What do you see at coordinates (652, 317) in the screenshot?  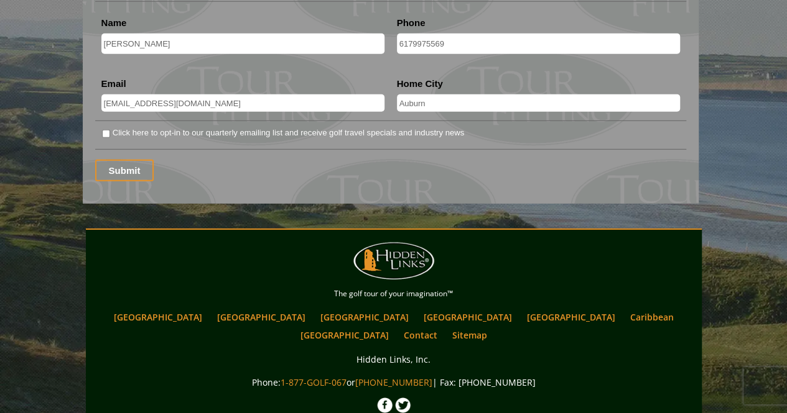 I see `a: Caribbean` at bounding box center [652, 317].